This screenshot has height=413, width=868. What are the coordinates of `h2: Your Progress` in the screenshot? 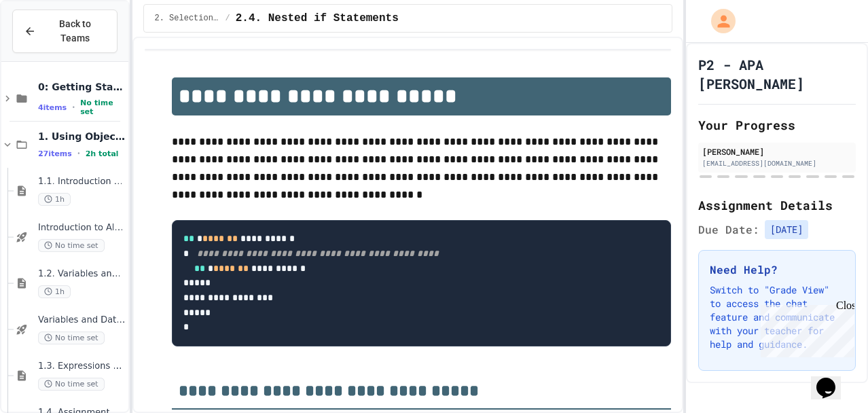 It's located at (777, 125).